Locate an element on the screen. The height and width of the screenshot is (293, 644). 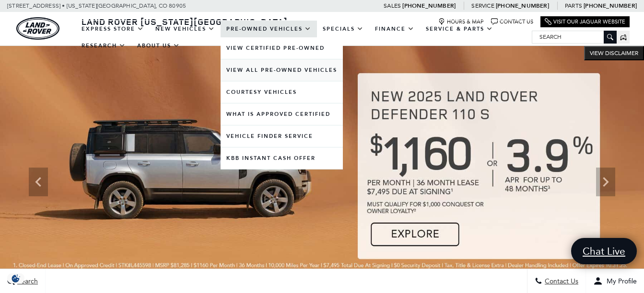
a: land-rover is located at coordinates (38, 28).